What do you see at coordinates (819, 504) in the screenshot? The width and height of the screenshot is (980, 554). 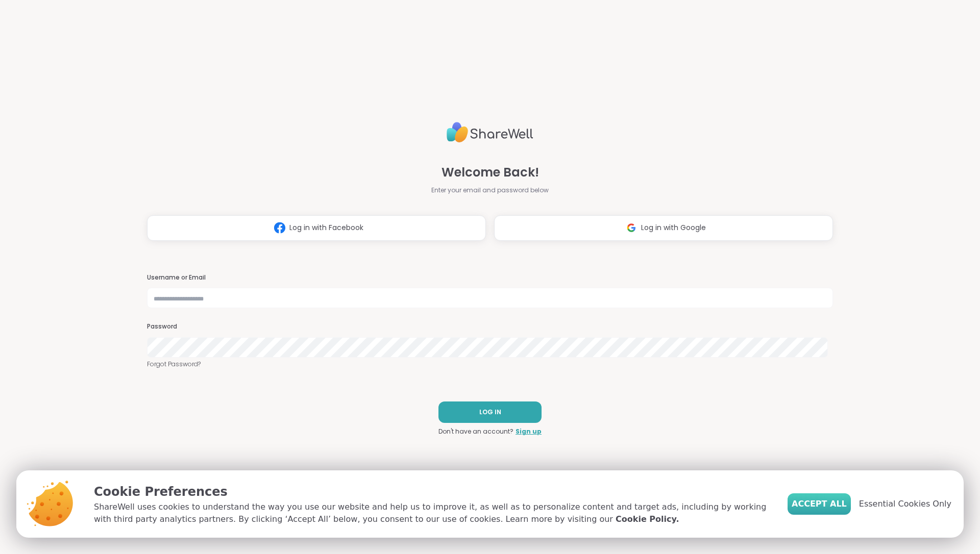 I see `span: Accept All` at bounding box center [819, 504].